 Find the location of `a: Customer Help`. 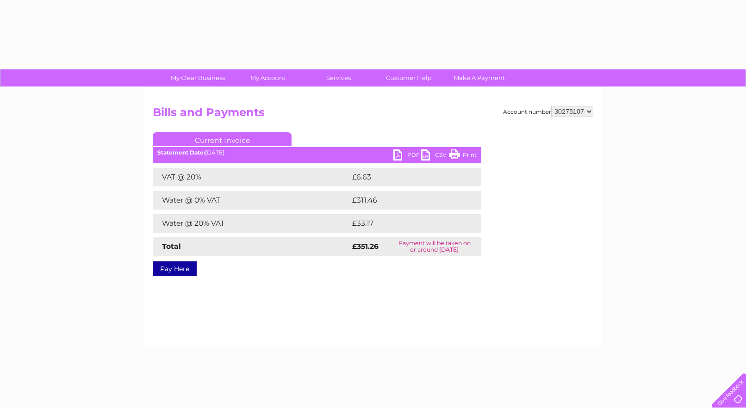

a: Customer Help is located at coordinates (409, 78).